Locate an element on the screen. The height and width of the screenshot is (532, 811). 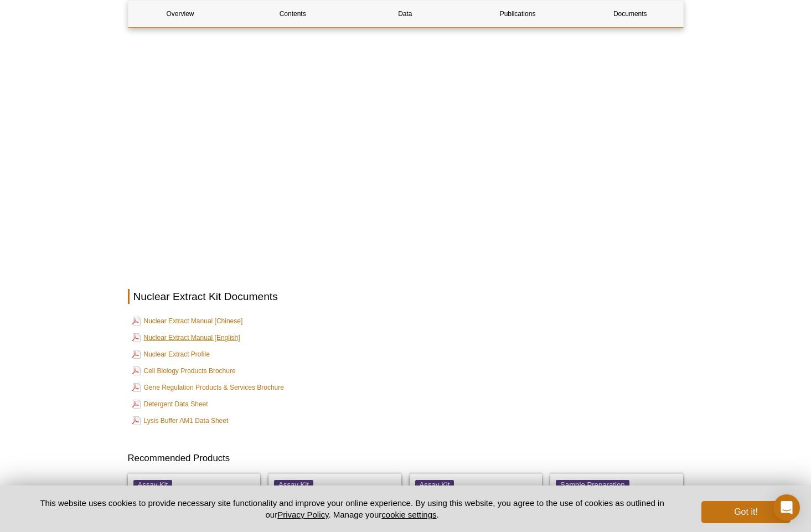
a: Detergent Data Sheet is located at coordinates (170, 404).